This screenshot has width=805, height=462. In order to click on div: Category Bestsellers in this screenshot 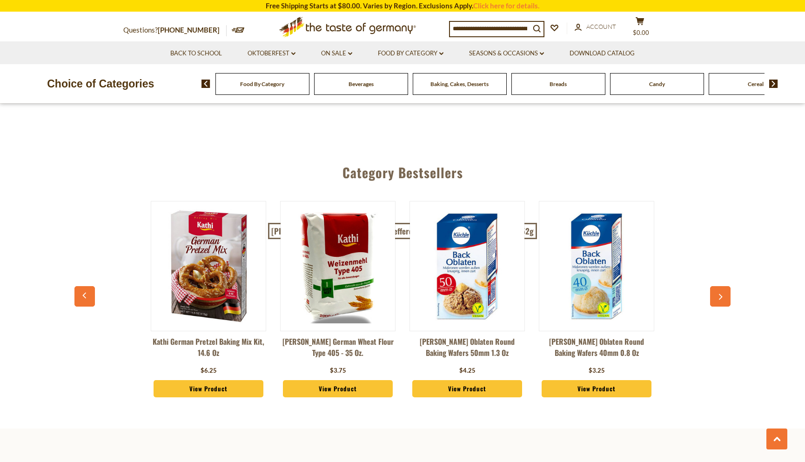, I will do `click(403, 170)`.